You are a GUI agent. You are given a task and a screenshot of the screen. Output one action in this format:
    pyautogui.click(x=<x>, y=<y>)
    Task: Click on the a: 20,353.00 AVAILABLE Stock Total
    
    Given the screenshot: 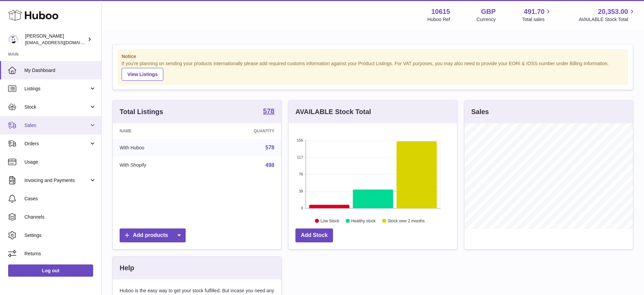 What is the action you would take?
    pyautogui.click(x=608, y=15)
    